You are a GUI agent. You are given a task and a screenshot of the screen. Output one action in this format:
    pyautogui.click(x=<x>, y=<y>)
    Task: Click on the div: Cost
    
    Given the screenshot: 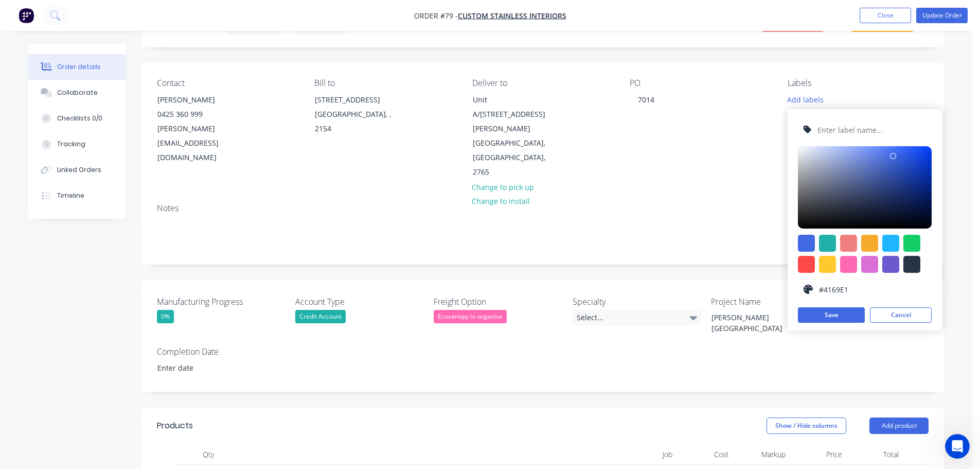 What is the action you would take?
    pyautogui.click(x=705, y=454)
    